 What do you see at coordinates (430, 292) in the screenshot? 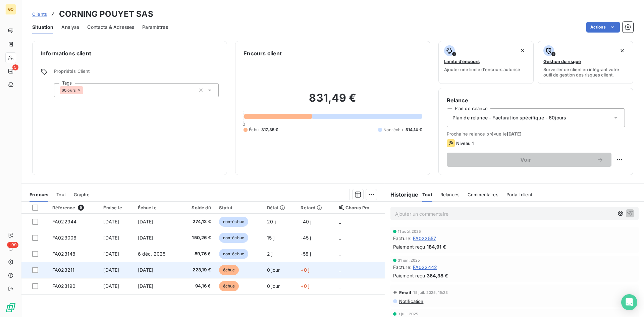
I see `span: 15 juil. 2025, 15:23` at bounding box center [430, 292].